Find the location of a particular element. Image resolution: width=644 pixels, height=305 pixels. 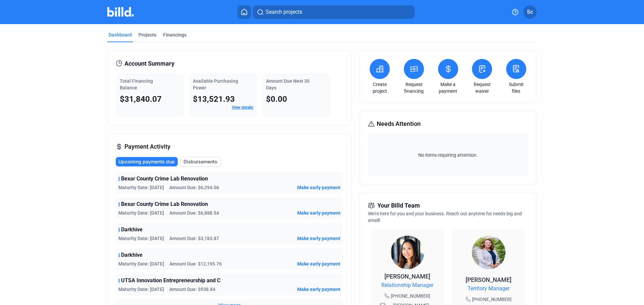

a: Create project is located at coordinates (380, 88).